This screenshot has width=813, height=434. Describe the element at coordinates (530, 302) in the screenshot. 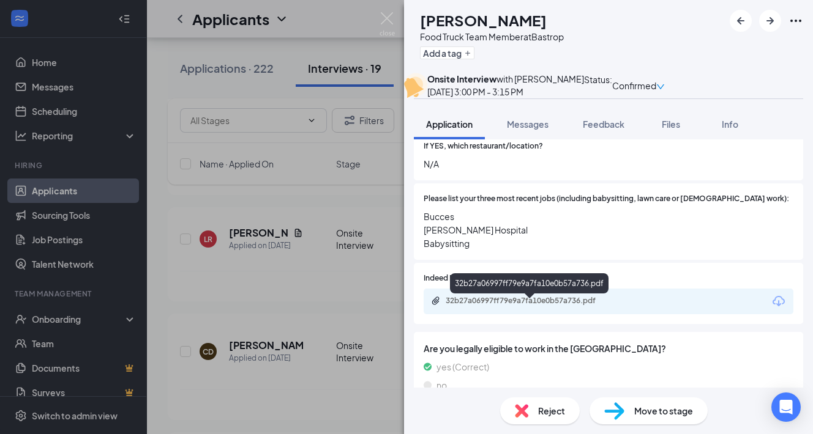

I see `a: Paperclip32b27a06997ff79e9a7fa10e0b57a736.pdf` at that location.